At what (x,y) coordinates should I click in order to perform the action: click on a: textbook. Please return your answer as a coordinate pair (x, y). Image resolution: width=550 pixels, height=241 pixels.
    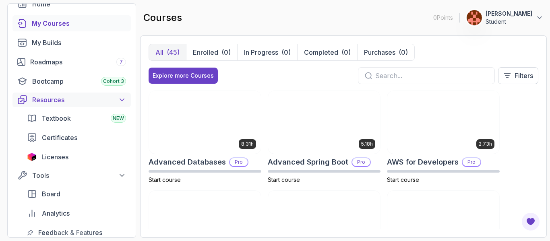
    Looking at the image, I should click on (77, 118).